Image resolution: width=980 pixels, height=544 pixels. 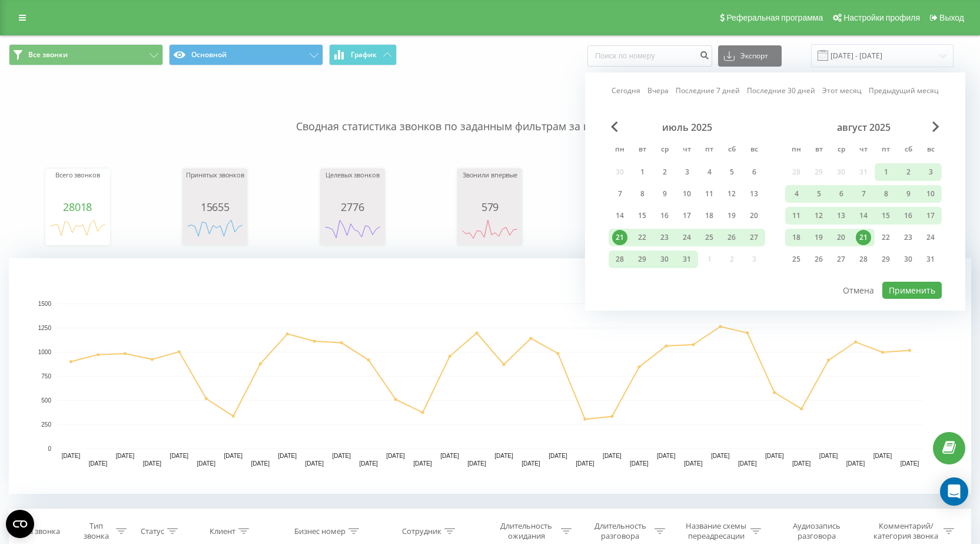 I want to click on div: пт 8 авг. 2025 г., so click(x=886, y=194).